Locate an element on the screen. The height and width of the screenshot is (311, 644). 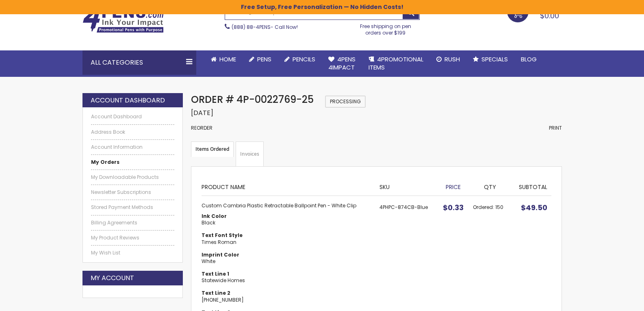
span: $49.50 is located at coordinates (534, 208).